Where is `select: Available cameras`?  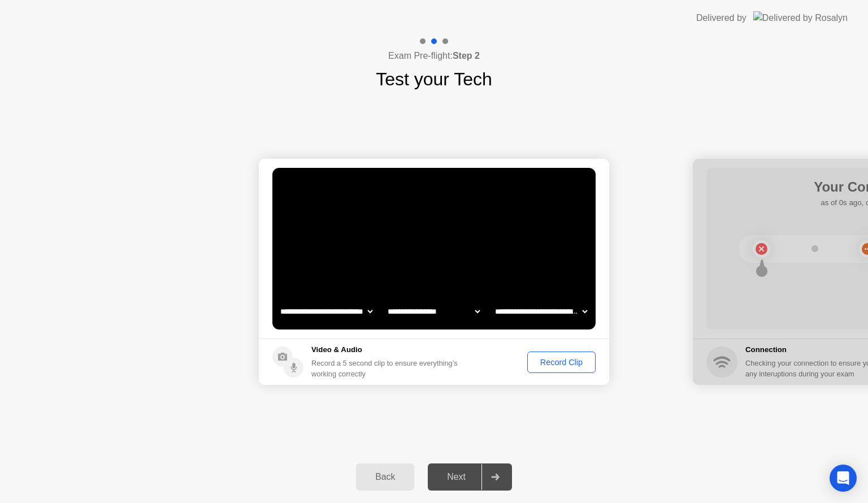 select: Available cameras is located at coordinates (326, 311).